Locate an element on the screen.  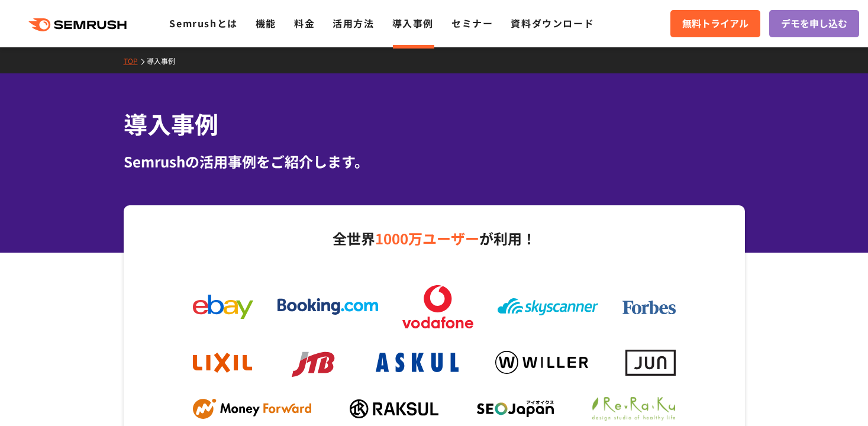
img: lixil is located at coordinates (223, 363).